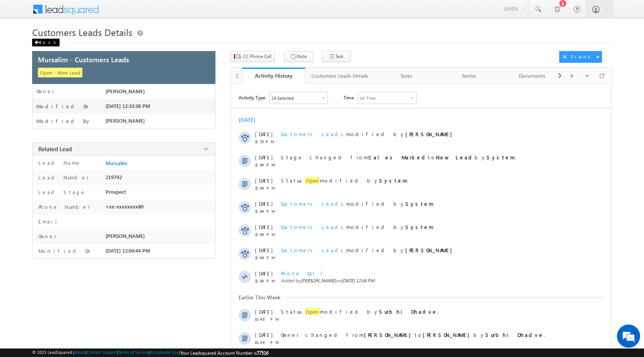 This screenshot has width=644, height=357. What do you see at coordinates (85, 46) in the screenshot?
I see `div: Chat with us now` at bounding box center [85, 46].